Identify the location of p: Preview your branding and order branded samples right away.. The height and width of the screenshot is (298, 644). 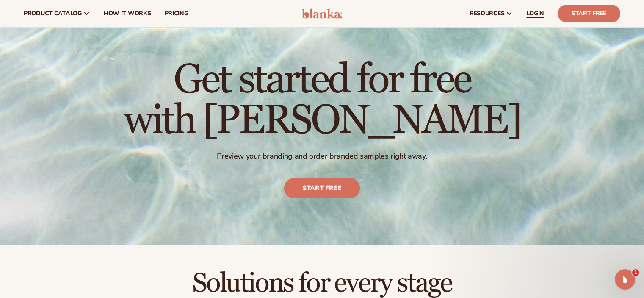
(322, 156).